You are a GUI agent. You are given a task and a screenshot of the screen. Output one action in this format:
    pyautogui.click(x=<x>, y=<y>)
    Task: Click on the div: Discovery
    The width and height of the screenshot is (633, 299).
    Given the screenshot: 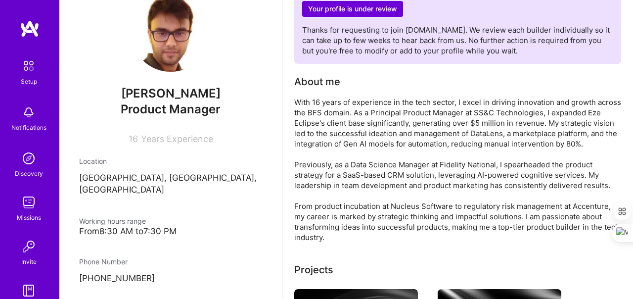 What is the action you would take?
    pyautogui.click(x=29, y=173)
    